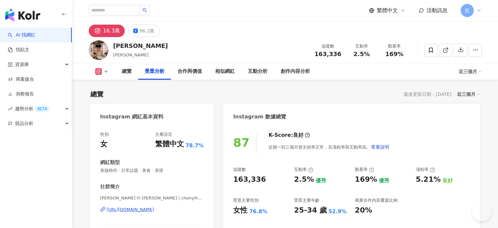 Image resolution: width=498 pixels, height=228 pixels. I want to click on span: 查看說明, so click(380, 147).